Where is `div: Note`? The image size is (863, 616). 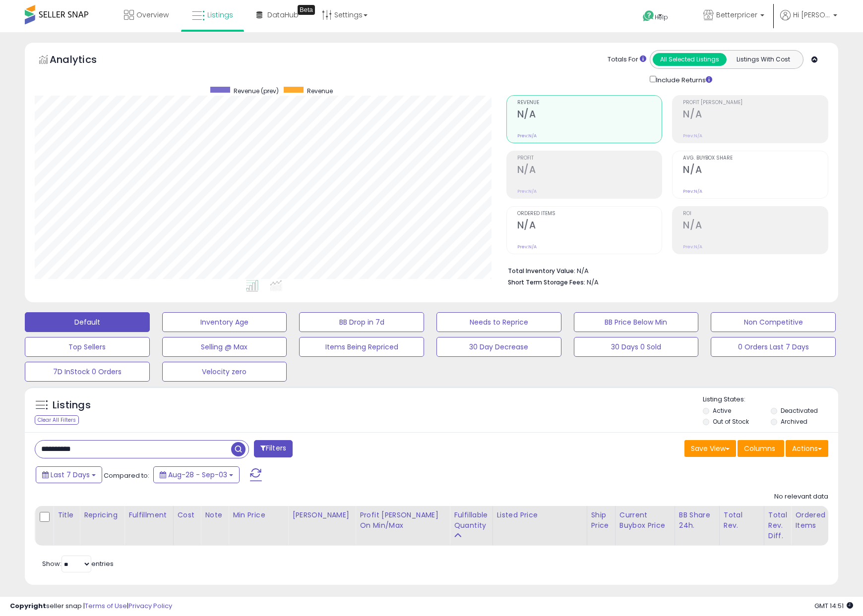
div: Note is located at coordinates (214, 516).